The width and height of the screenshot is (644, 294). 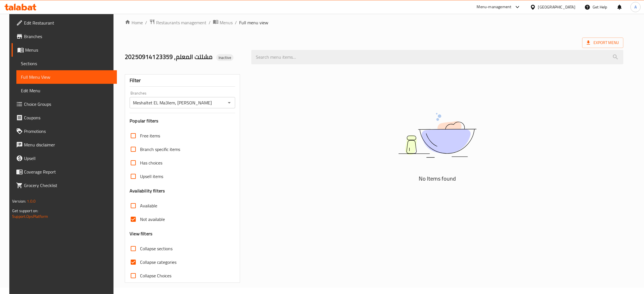 I want to click on span: Collapse sections, so click(x=156, y=249).